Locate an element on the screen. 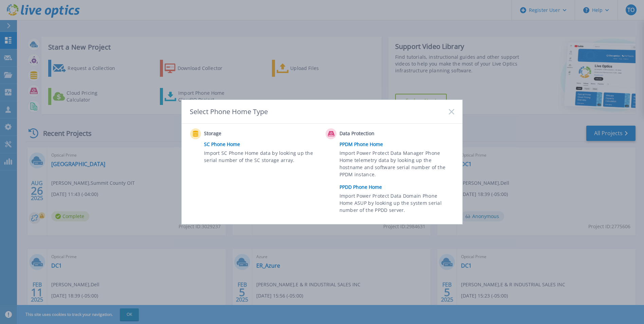 The width and height of the screenshot is (644, 324). a: SC Phone Home is located at coordinates (263, 145).